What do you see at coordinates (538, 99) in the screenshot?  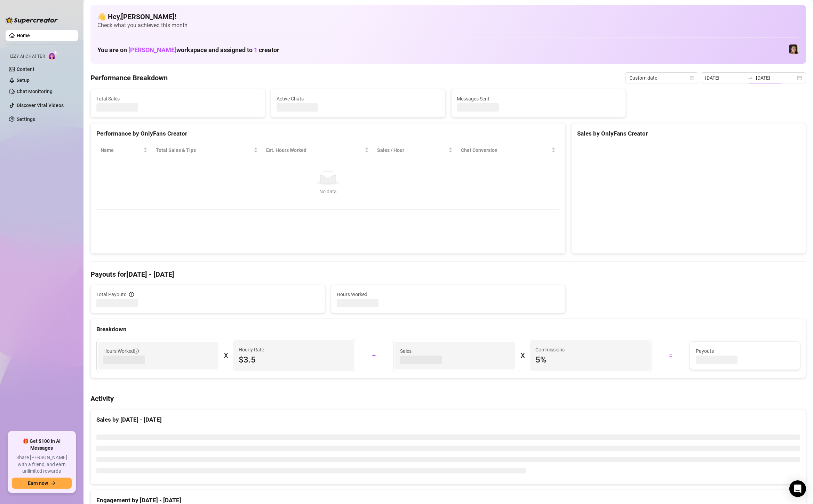 I see `span: Messages Sent` at bounding box center [538, 99].